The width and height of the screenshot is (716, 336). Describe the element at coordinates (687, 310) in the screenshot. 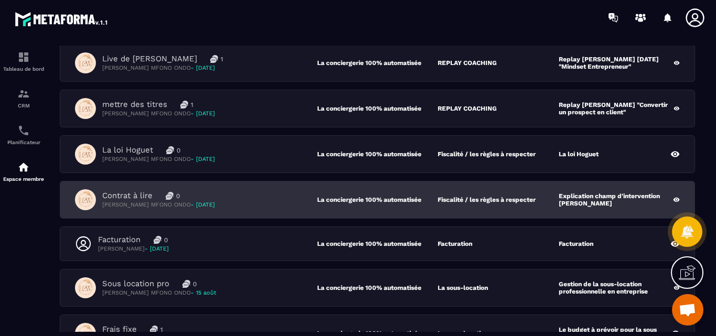

I see `a: Ouvrir le chat` at that location.